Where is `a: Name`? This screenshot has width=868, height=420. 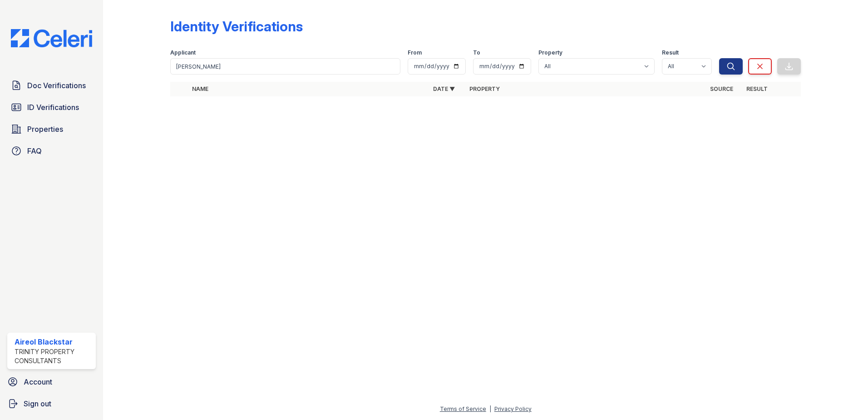
a: Name is located at coordinates (200, 88).